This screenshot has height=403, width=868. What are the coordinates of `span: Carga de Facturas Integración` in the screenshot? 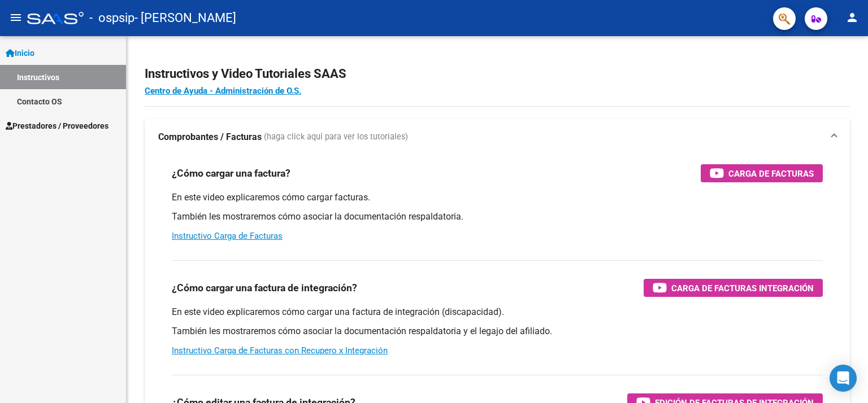 It's located at (742, 288).